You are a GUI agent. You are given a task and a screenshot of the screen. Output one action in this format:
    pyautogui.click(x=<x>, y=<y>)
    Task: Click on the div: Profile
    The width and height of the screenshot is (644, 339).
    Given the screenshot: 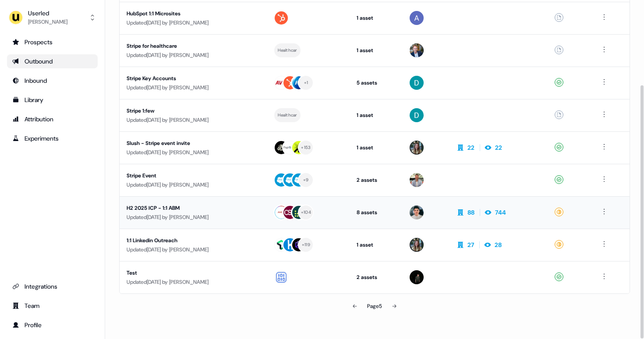 What is the action you would take?
    pyautogui.click(x=52, y=325)
    